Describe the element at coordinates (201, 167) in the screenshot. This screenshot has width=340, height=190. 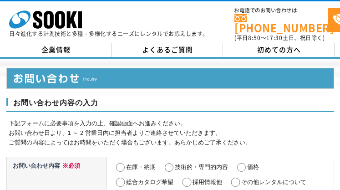
I see `label: 技術的・専門的内容` at that location.